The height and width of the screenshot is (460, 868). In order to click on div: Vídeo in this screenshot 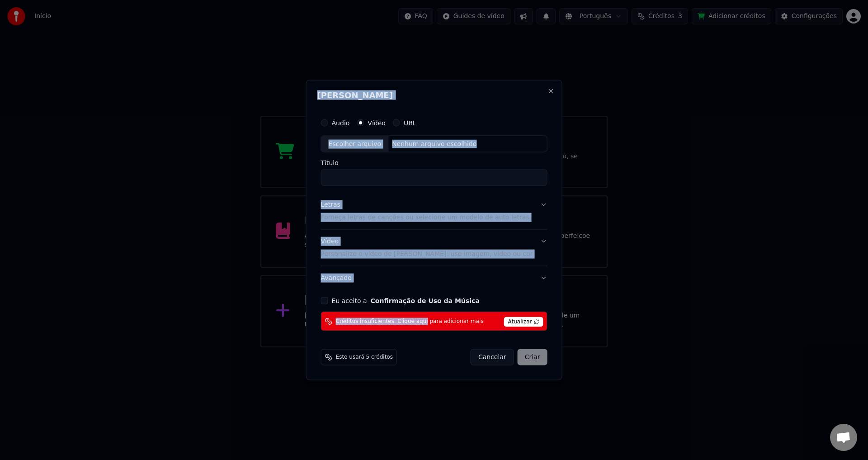, I will do `click(427, 248)`.